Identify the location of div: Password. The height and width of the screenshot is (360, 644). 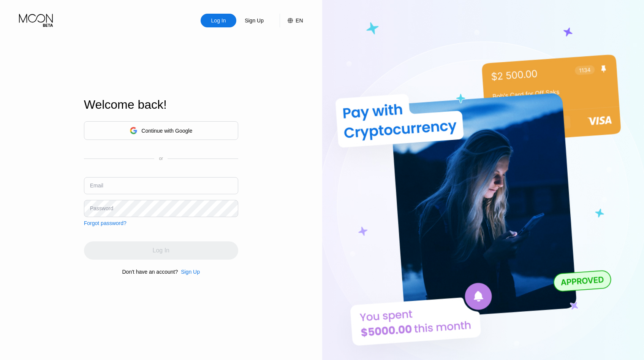
(101, 208).